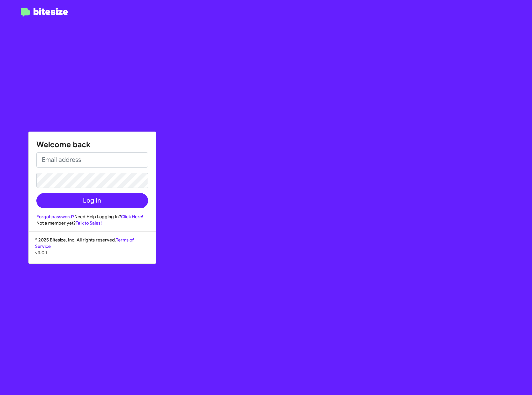 This screenshot has width=532, height=395. What do you see at coordinates (92, 223) in the screenshot?
I see `div: Not a member yet?` at bounding box center [92, 223].